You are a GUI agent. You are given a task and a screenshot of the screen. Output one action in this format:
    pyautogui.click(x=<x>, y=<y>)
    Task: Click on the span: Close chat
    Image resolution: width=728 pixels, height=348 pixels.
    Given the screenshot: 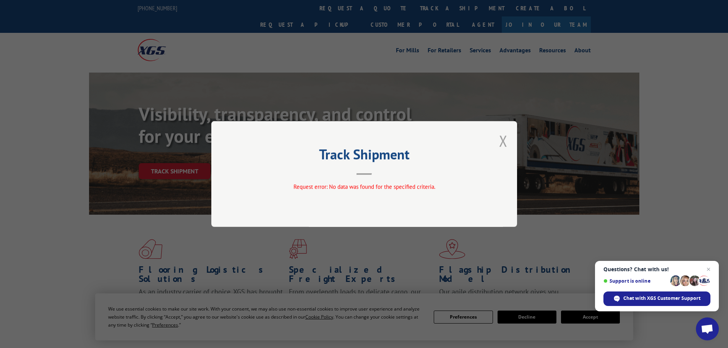 What is the action you would take?
    pyautogui.click(x=708, y=269)
    